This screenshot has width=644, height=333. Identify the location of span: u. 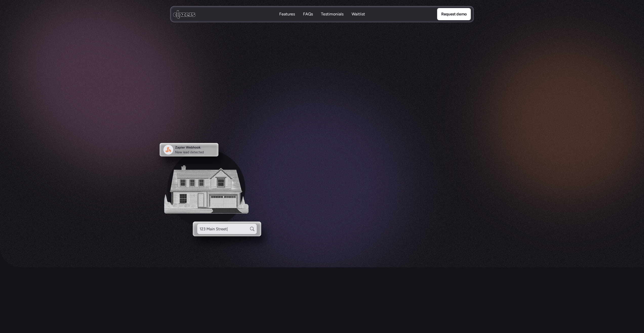
(338, 89).